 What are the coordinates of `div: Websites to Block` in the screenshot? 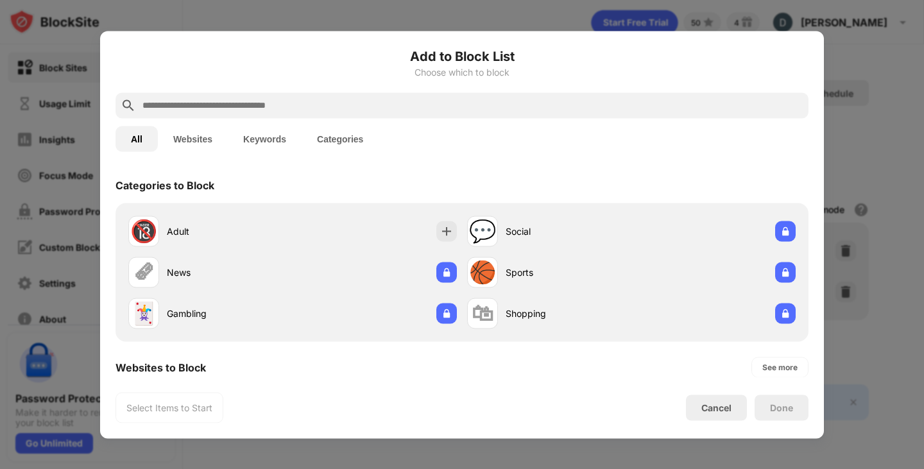 It's located at (160, 367).